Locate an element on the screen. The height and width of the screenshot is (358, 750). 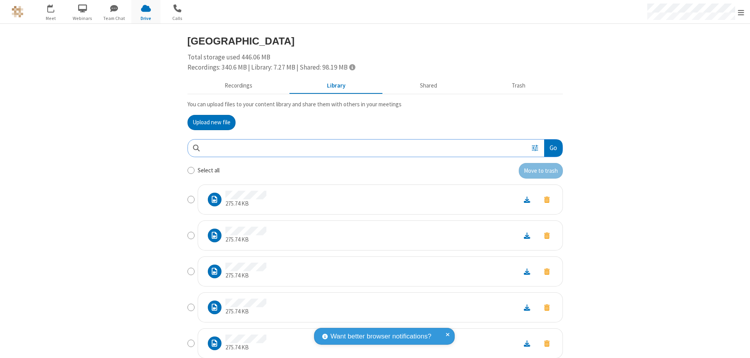
span: Meet is located at coordinates (51, 18).